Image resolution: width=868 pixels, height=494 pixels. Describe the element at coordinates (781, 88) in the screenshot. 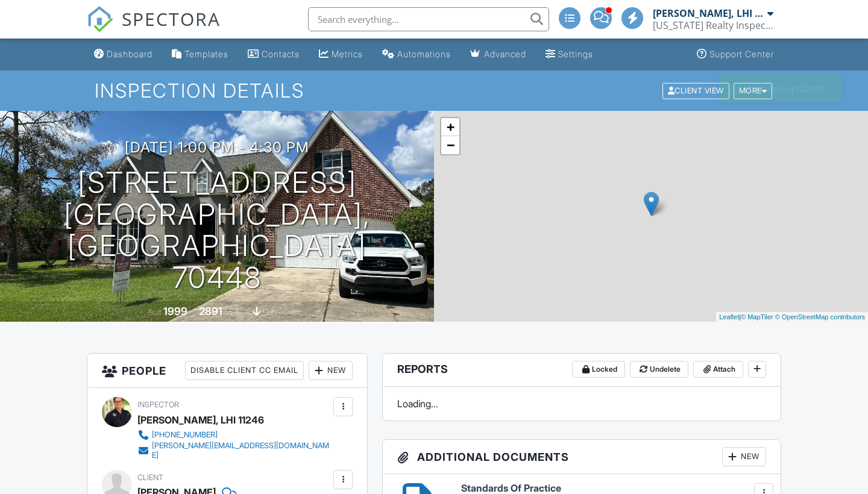

I see `div: Inspection updated!` at that location.